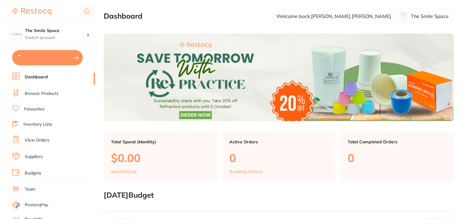  Describe the element at coordinates (279, 77) in the screenshot. I see `img: Dashboard` at that location.